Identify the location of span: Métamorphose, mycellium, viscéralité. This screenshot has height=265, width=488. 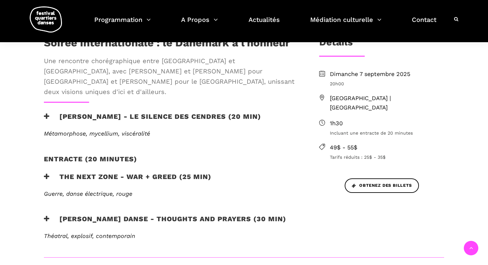
(97, 134).